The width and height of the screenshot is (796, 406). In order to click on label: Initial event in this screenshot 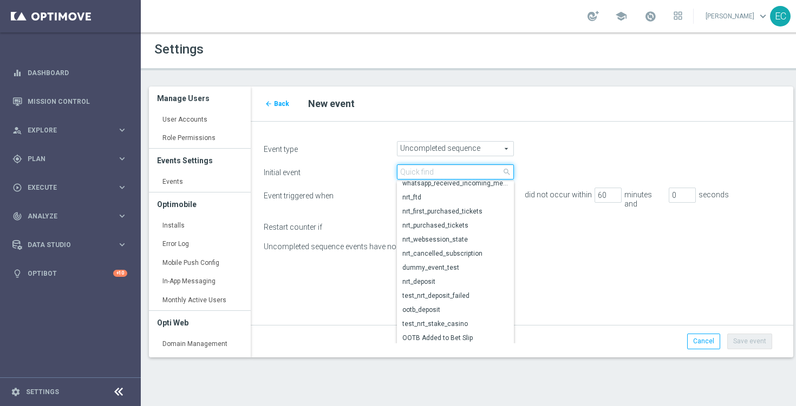, I will do `click(322, 171)`.